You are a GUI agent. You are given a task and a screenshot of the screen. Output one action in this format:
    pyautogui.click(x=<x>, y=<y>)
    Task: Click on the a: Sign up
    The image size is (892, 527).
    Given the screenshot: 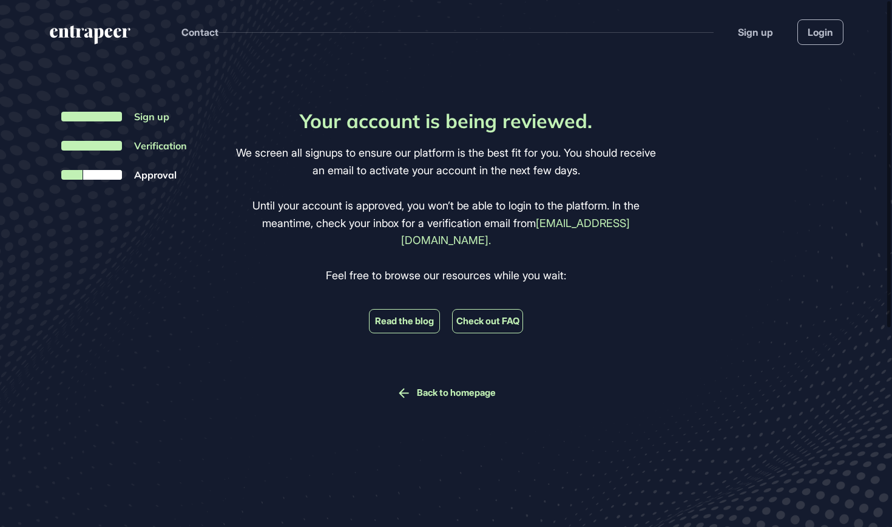 What is the action you would take?
    pyautogui.click(x=755, y=32)
    